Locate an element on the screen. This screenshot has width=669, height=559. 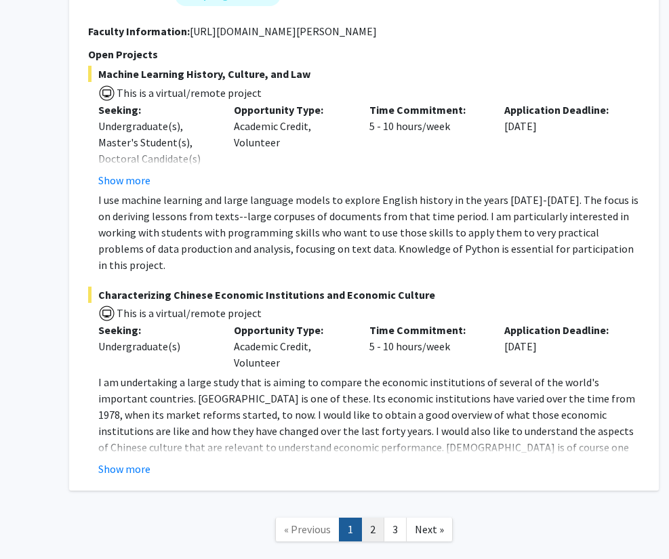
a: 1 is located at coordinates (350, 529).